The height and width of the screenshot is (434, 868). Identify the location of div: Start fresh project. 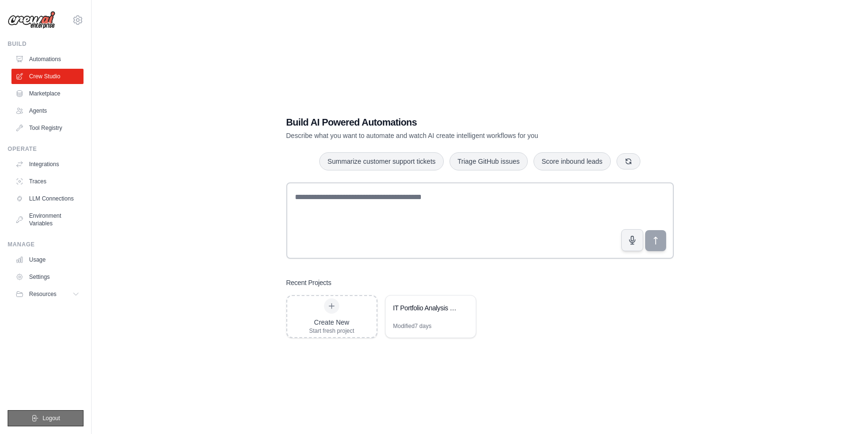
(332, 331).